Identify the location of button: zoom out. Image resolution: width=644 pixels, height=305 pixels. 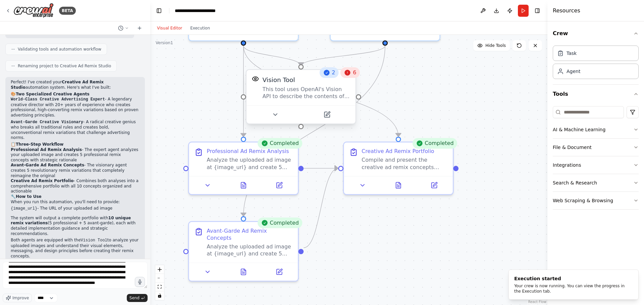
(160, 278).